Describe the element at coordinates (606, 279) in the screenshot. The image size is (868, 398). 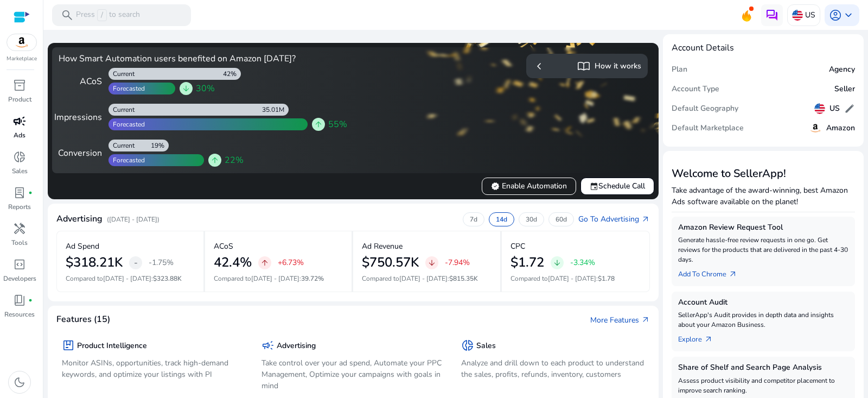
I see `span: $1.78` at that location.